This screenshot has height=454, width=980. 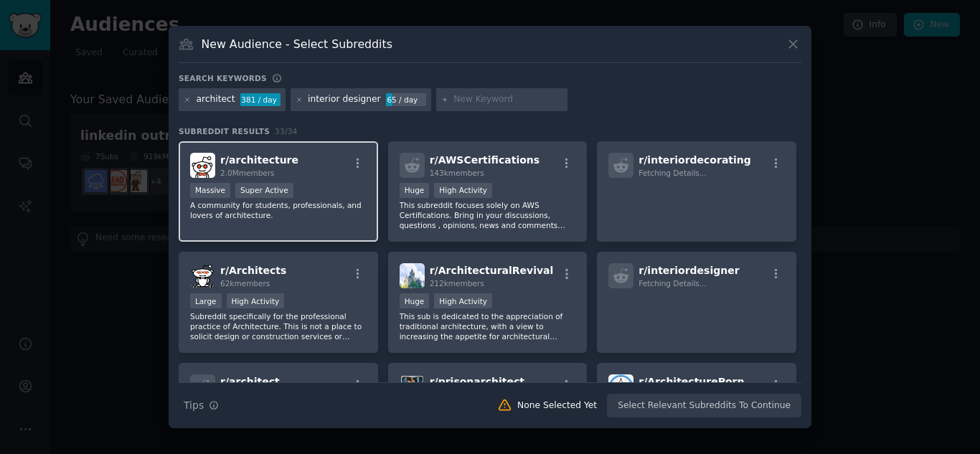 What do you see at coordinates (344, 100) in the screenshot?
I see `div: interior designer` at bounding box center [344, 100].